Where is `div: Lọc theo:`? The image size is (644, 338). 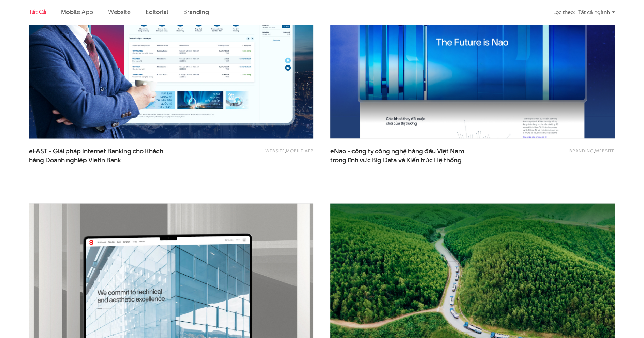 div: Lọc theo: is located at coordinates (564, 12).